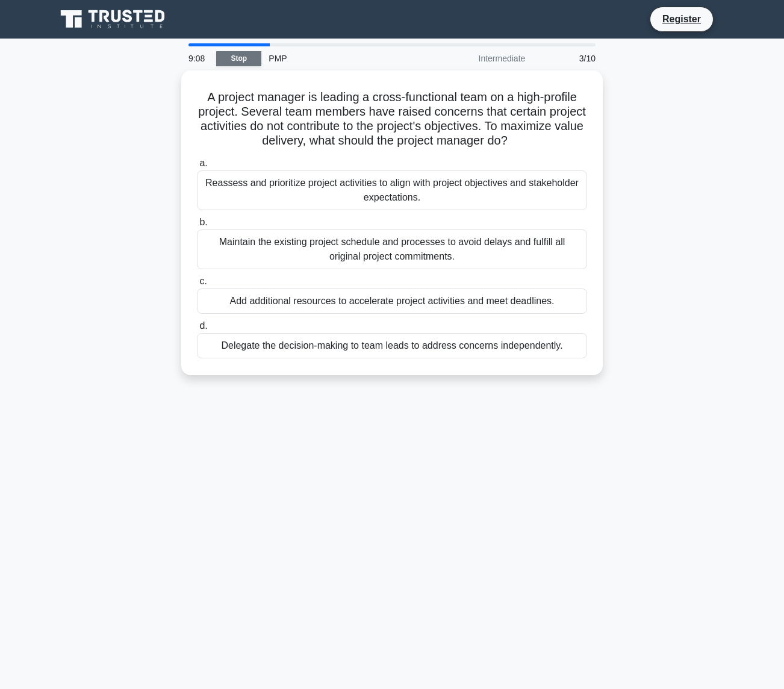  Describe the element at coordinates (203, 325) in the screenshot. I see `span: d.` at that location.